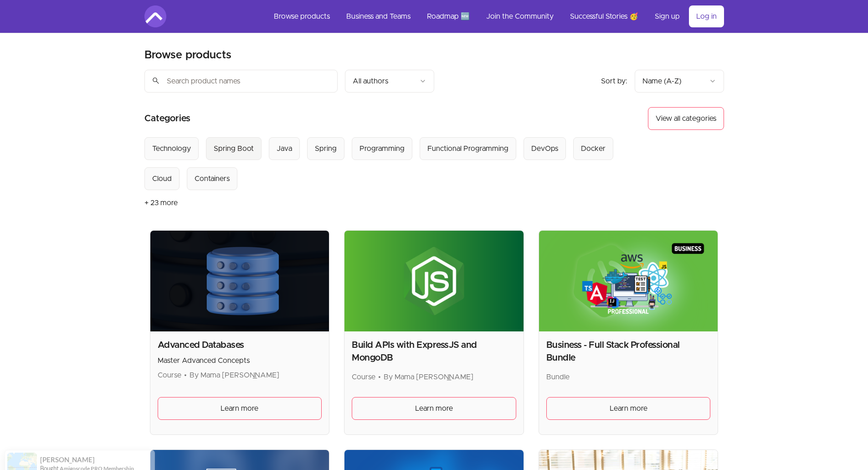 The image size is (868, 470). What do you see at coordinates (679, 81) in the screenshot?
I see `button: Product sort options` at bounding box center [679, 81].